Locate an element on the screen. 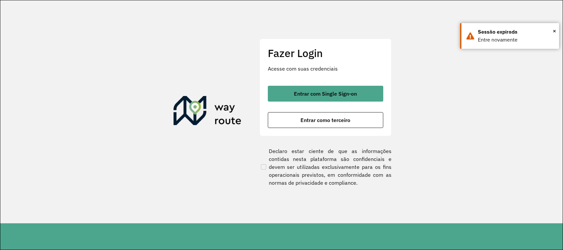 This screenshot has height=250, width=563. span: Entrar com Single Sign-on is located at coordinates (325, 94).